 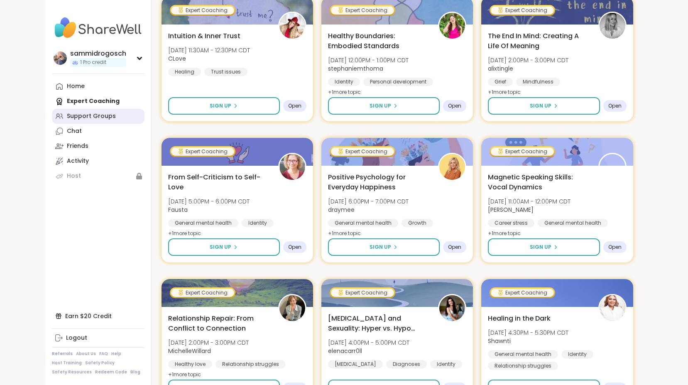 What do you see at coordinates (499, 341) in the screenshot?
I see `b: Shawnti` at bounding box center [499, 341].